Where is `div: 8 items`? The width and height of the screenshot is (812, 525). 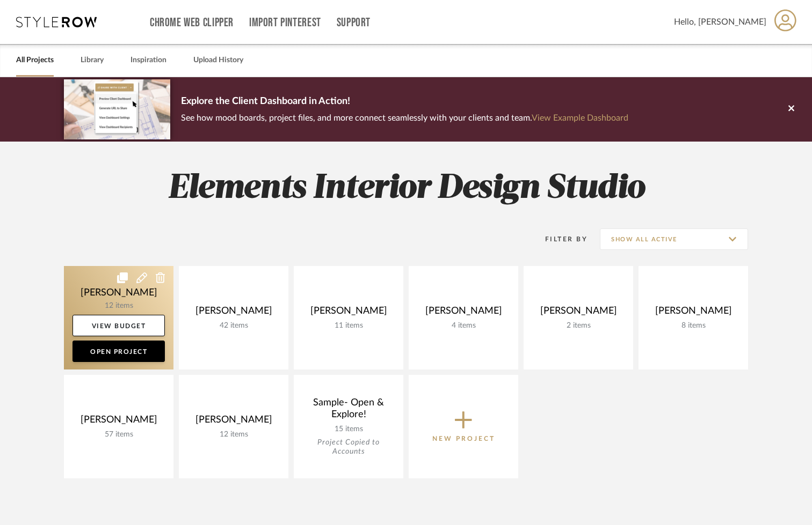
div: 8 items is located at coordinates (693, 325).